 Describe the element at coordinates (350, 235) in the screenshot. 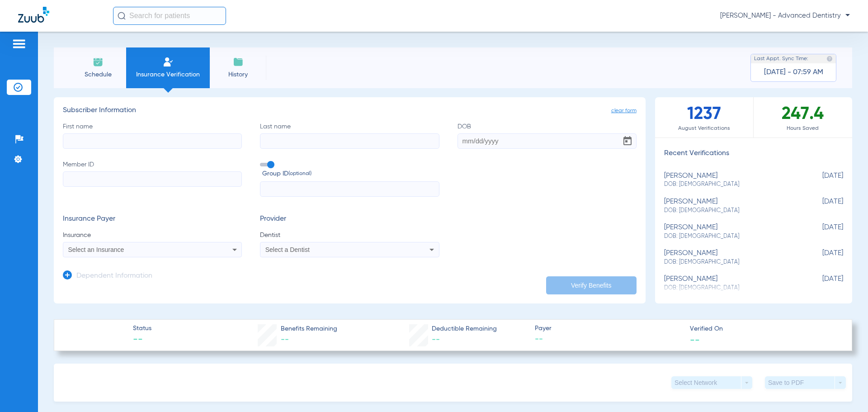

I see `span: Dentist` at that location.